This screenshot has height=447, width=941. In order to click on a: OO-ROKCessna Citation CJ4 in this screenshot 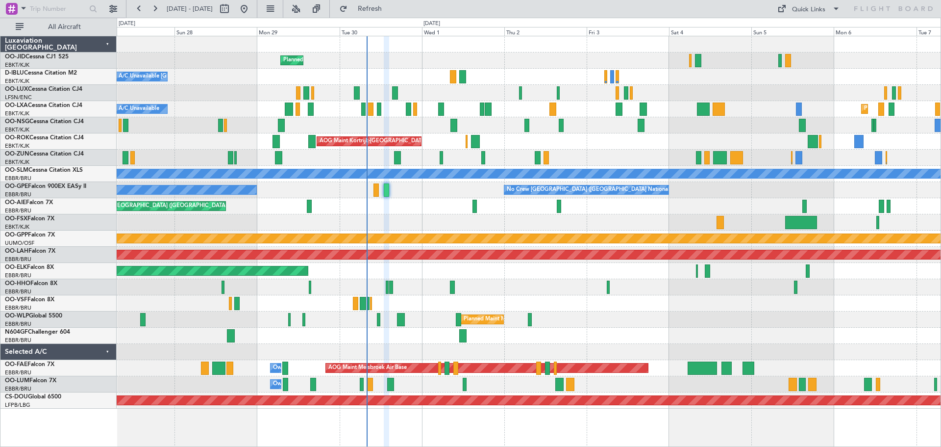, I will do `click(44, 138)`.